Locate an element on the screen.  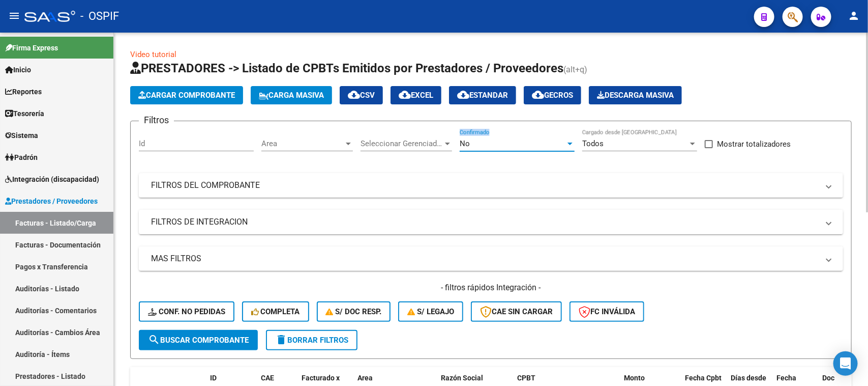
button: Descarga Masiva is located at coordinates (635, 95).